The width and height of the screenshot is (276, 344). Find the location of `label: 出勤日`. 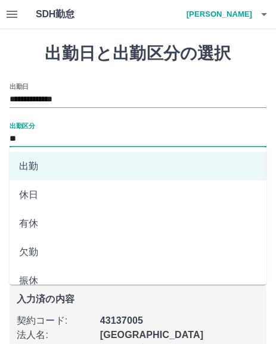

label: 出勤日 is located at coordinates (19, 86).